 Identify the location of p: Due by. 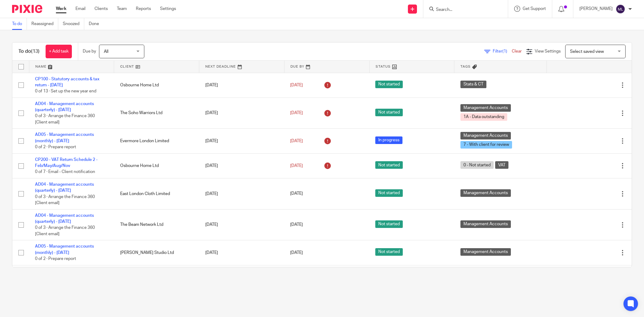
(89, 51).